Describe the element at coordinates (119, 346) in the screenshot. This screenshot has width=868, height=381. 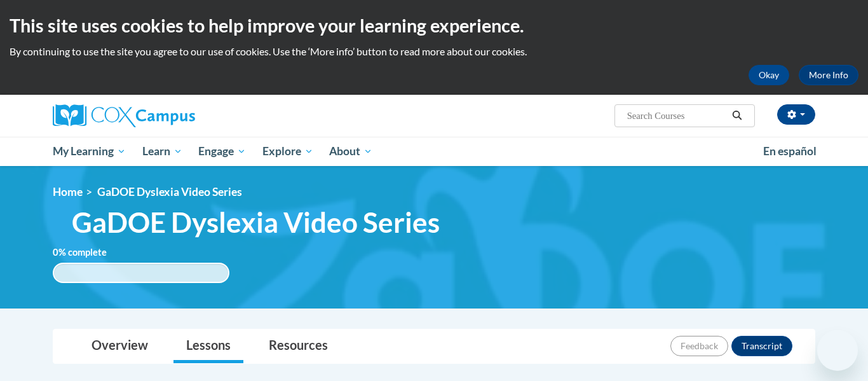
I see `a: Overview` at that location.